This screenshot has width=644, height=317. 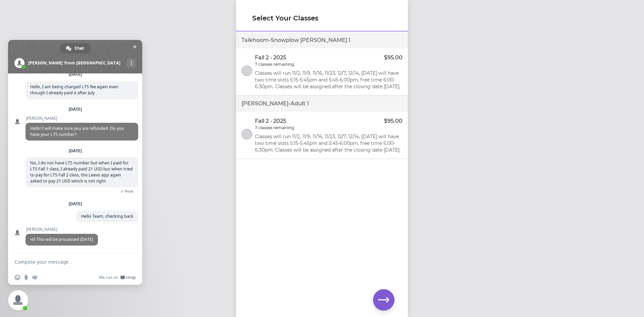 I want to click on span: Chat, so click(x=79, y=48).